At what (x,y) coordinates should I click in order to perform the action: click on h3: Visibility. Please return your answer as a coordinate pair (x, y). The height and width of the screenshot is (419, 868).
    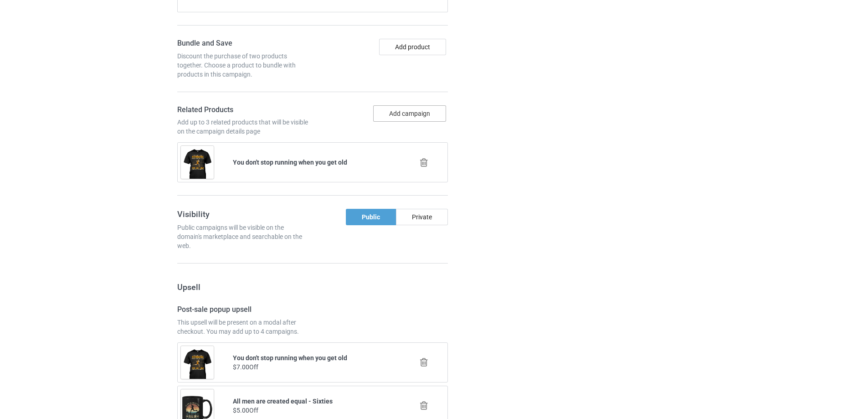
    Looking at the image, I should click on (244, 214).